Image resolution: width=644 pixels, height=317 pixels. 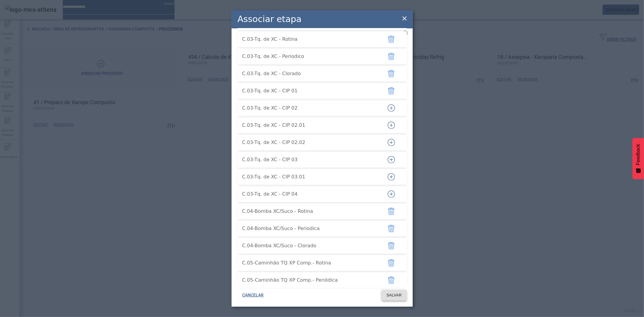 What do you see at coordinates (310, 211) in the screenshot?
I see `span: C.04-Bomba XC/Suco - Rotina` at bounding box center [310, 211].